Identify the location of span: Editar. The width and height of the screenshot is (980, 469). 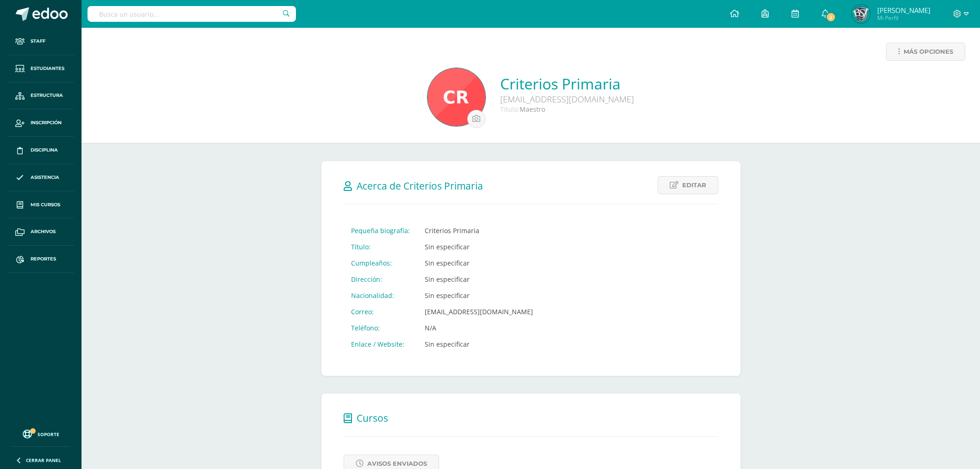
(694, 185).